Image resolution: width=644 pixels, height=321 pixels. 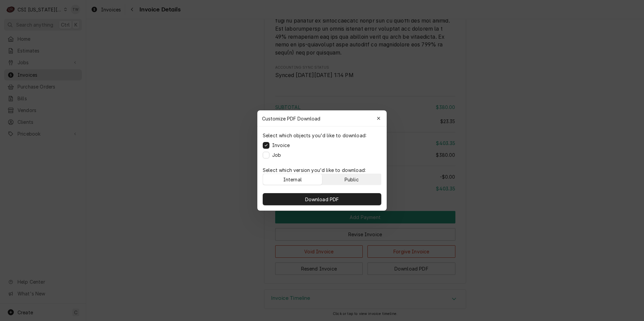 What do you see at coordinates (322, 119) in the screenshot?
I see `div: Customize PDF Download` at bounding box center [322, 119].